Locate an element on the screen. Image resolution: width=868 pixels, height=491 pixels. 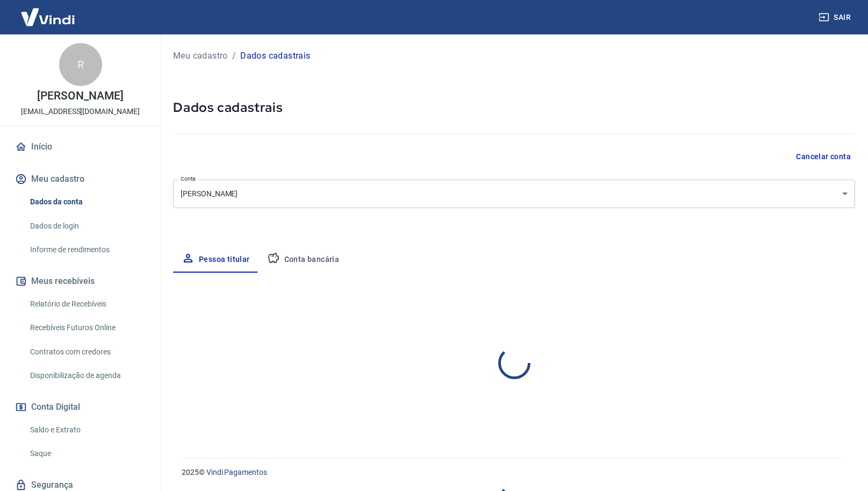
a: Meu cadastro is located at coordinates (200, 56).